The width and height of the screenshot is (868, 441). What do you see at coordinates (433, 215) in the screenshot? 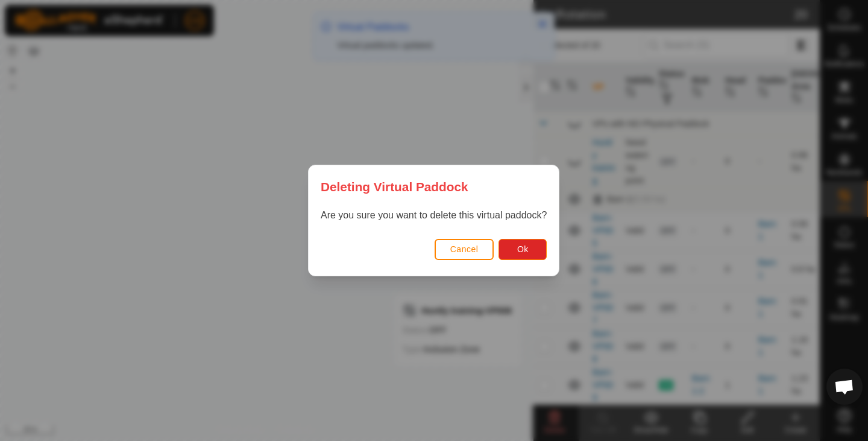
I see `p: Are you sure you want to delete this virtual paddock?` at bounding box center [433, 215].